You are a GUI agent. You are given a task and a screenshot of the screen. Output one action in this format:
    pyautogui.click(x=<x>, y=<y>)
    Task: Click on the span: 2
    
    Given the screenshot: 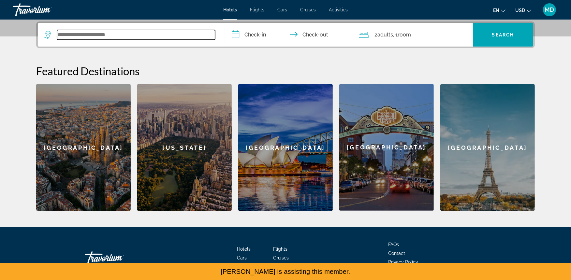 What is the action you would take?
    pyautogui.click(x=383, y=35)
    